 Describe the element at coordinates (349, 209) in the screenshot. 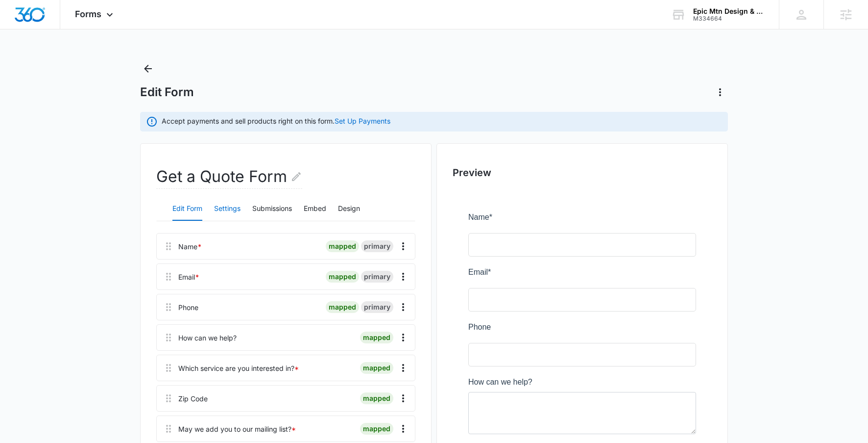

I see `button: Design` at that location.